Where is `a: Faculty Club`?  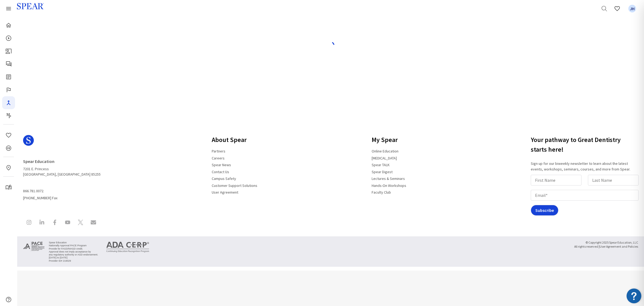
a: Faculty Club is located at coordinates (382, 192).